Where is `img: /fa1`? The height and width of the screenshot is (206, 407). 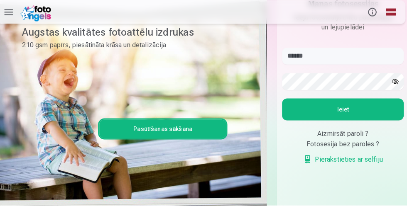 img: /fa1 is located at coordinates (43, 17).